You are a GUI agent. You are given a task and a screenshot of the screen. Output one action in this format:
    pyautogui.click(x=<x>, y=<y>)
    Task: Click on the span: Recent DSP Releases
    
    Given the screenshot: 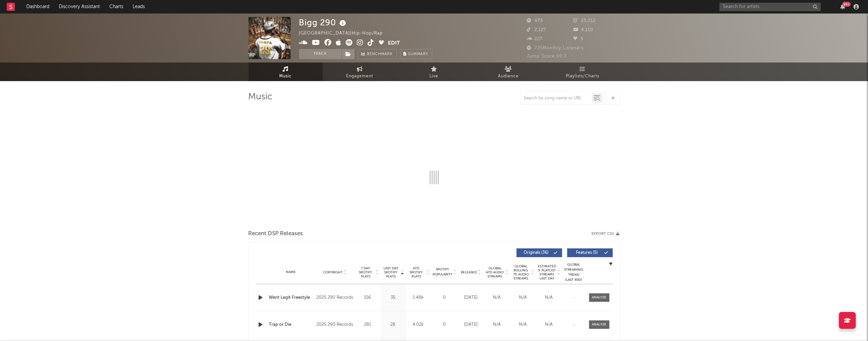 What is the action you would take?
    pyautogui.click(x=276, y=234)
    